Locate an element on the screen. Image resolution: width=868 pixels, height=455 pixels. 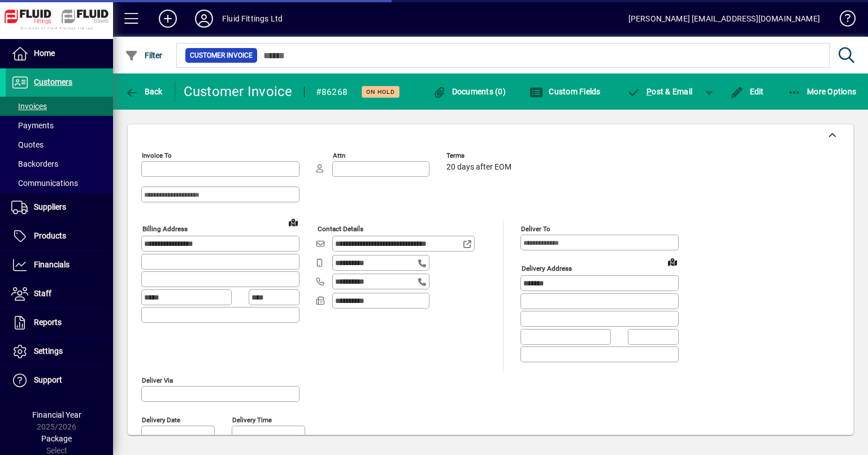
a: Communications is located at coordinates (59, 183).